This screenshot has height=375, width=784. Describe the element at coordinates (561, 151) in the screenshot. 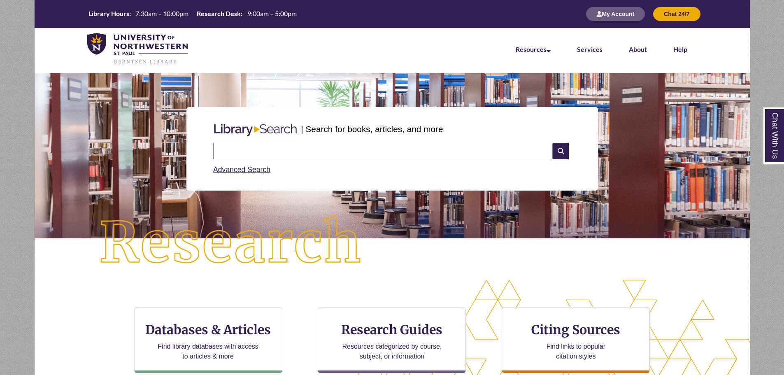

I see `i: Search` at that location.